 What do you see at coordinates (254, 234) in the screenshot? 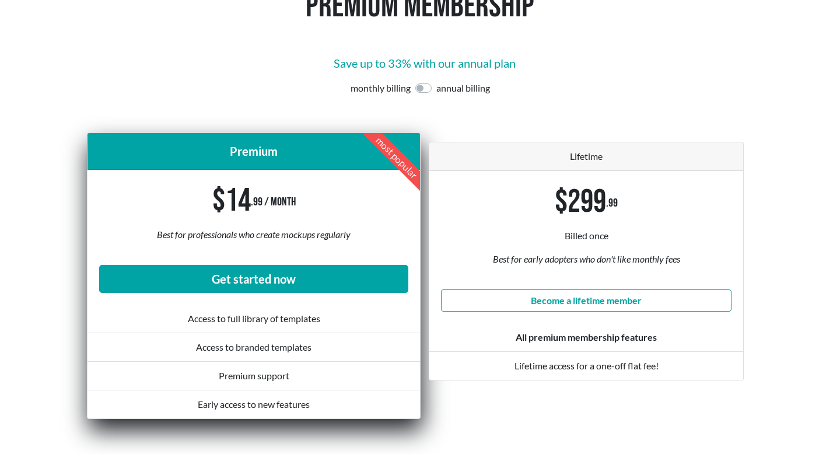
I see `p: Best for professionals who create mockups regularly` at bounding box center [254, 234].